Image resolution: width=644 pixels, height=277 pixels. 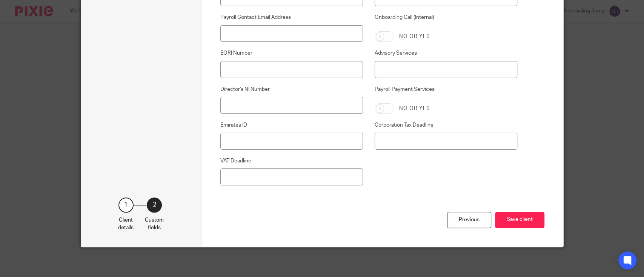 I want to click on div: Previous, so click(x=469, y=220).